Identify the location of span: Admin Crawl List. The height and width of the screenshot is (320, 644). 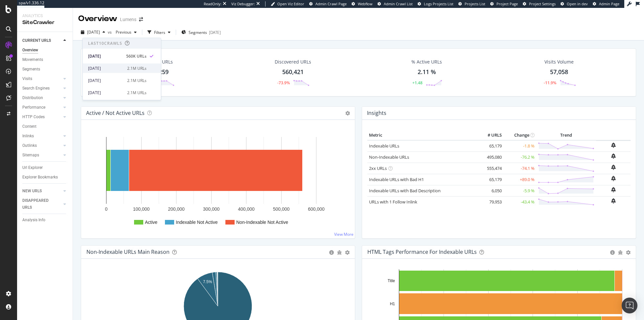
(399, 4).